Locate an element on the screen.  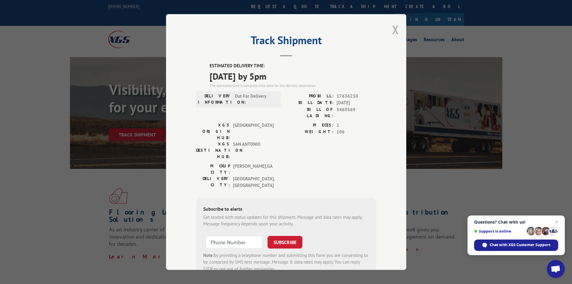
label: XGS DESTINATION HUB: is located at coordinates (213, 150).